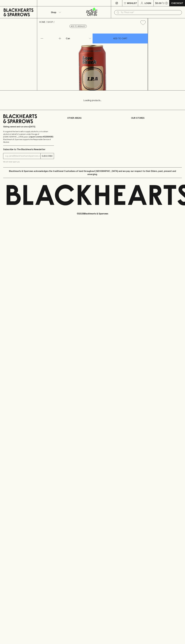 This screenshot has height=644, width=185. I want to click on p: Blackhearts & Sparrows acknowledges the traditional Custodians of land throughout [GEOGRAPHIC_DAT..., so click(93, 172).